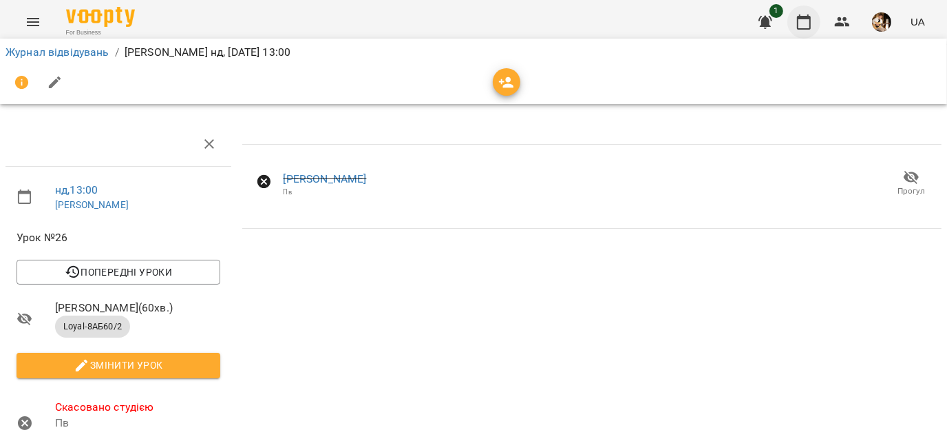 The height and width of the screenshot is (430, 947). What do you see at coordinates (918, 21) in the screenshot?
I see `button: UA` at bounding box center [918, 21].